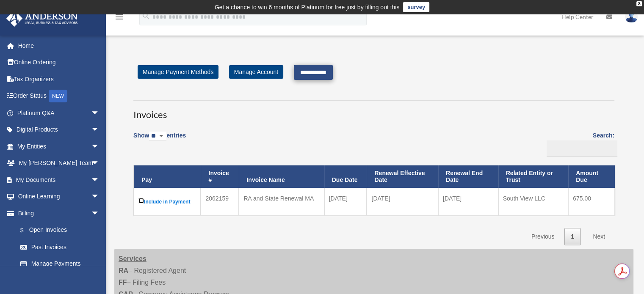 The width and height of the screenshot is (644, 294). Describe the element at coordinates (374, 111) in the screenshot. I see `h3: Invoices` at that location.